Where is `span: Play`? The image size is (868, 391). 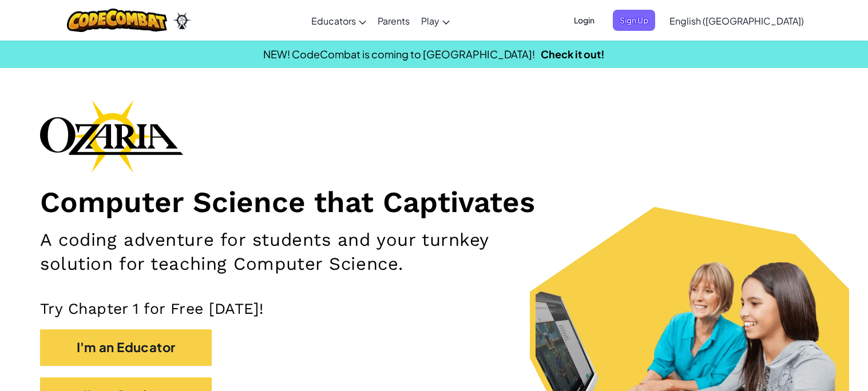
span: Play is located at coordinates (430, 21).